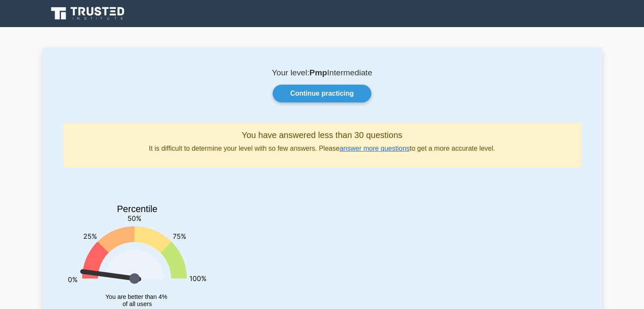  What do you see at coordinates (137, 297) in the screenshot?
I see `tspan: You are better than 4%` at bounding box center [137, 297].